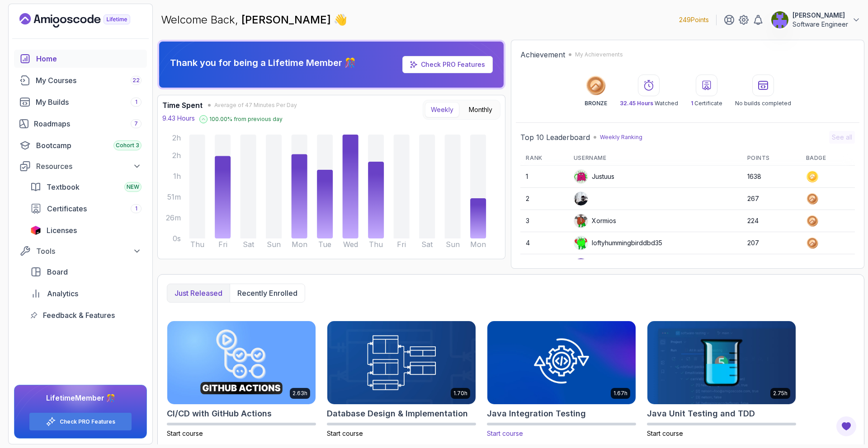 The height and width of the screenshot is (448, 868). What do you see at coordinates (88, 251) in the screenshot?
I see `div: Tools` at bounding box center [88, 251].